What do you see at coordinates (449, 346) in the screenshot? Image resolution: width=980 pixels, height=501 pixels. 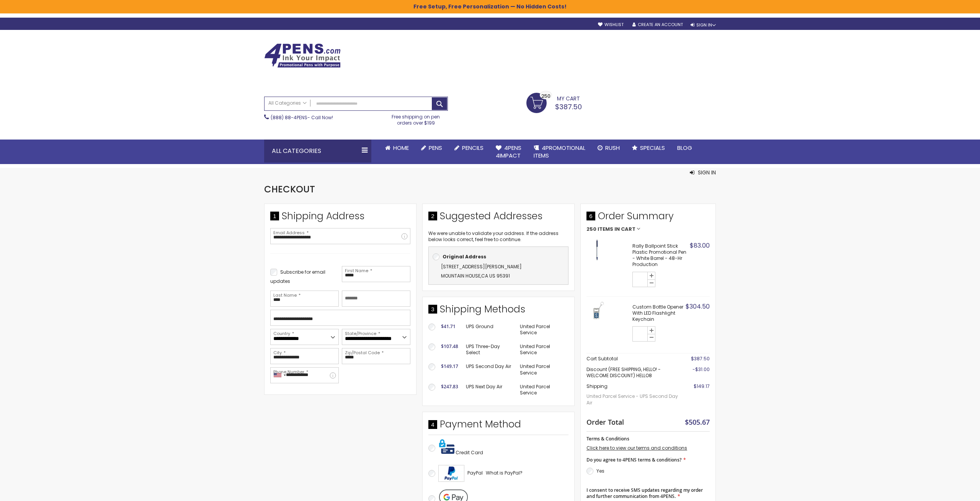 I see `span: $107.48` at bounding box center [449, 346].